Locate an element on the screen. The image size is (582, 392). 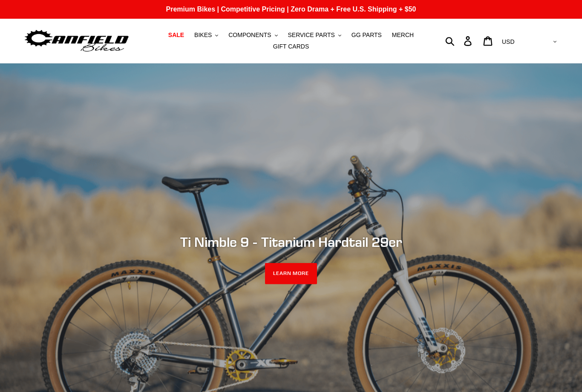
span: GG PARTS is located at coordinates (366, 35).